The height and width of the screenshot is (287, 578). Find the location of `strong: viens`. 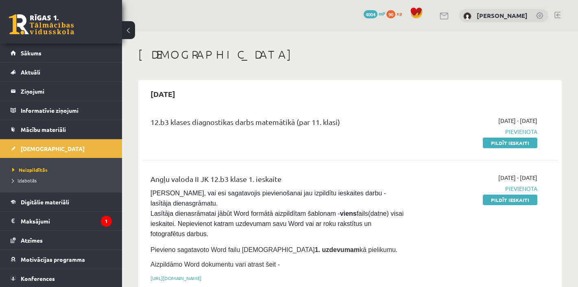

strong: viens is located at coordinates (348, 213).